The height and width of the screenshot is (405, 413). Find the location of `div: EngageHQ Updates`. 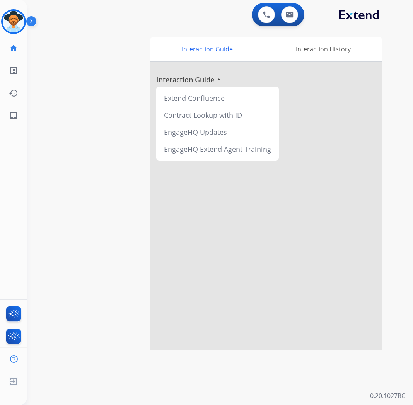

div: EngageHQ Updates is located at coordinates (217, 132).